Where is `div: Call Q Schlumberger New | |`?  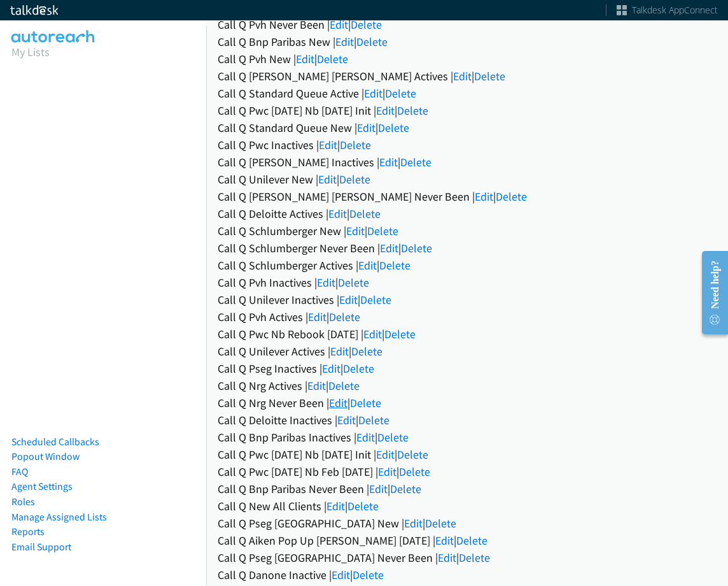 div: Call Q Schlumberger New | | is located at coordinates (467, 230).